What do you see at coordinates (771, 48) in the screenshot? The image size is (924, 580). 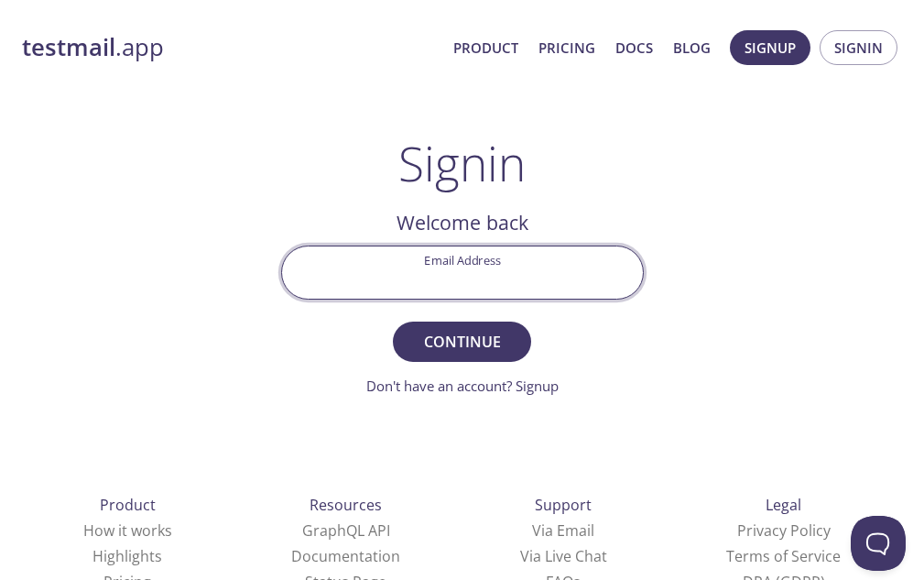 I see `button: Signup` at bounding box center [771, 48].